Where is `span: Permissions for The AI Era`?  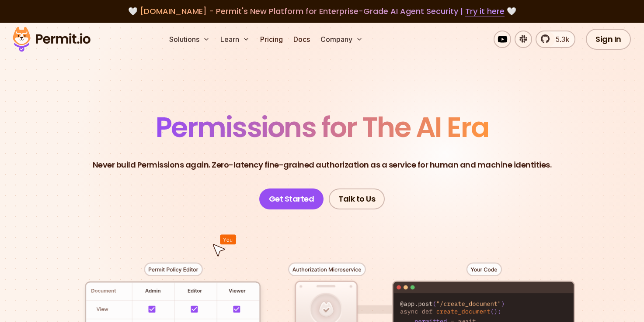 span: Permissions for The AI Era is located at coordinates (322, 127).